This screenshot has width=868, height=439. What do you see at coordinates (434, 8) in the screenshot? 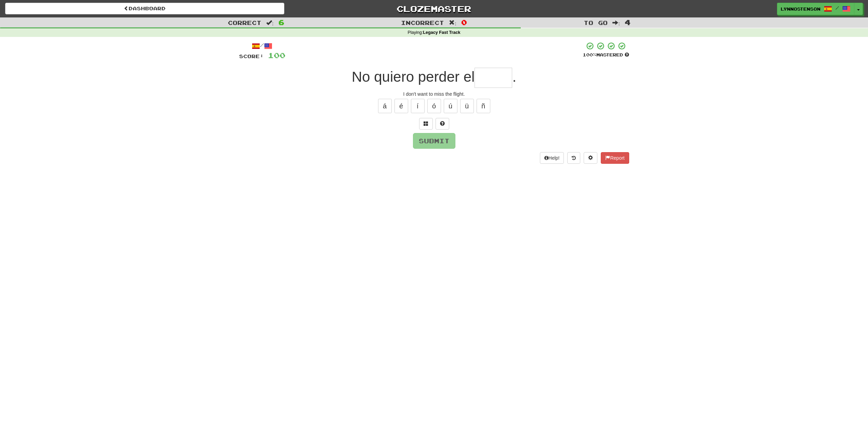
I see `a: Clozemaster` at bounding box center [434, 8].